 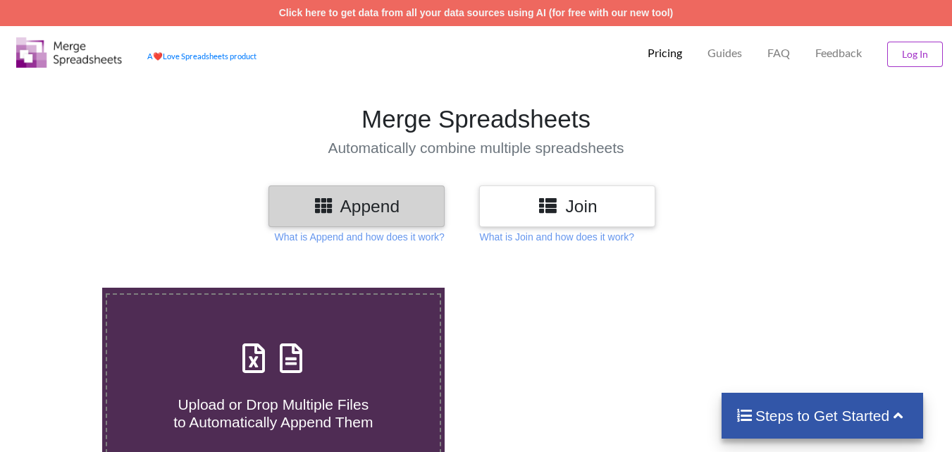 I want to click on p: FAQ, so click(x=779, y=53).